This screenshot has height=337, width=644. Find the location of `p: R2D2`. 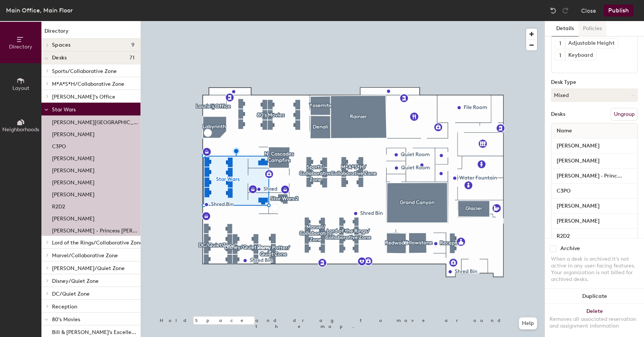

p: R2D2 is located at coordinates (58, 205).